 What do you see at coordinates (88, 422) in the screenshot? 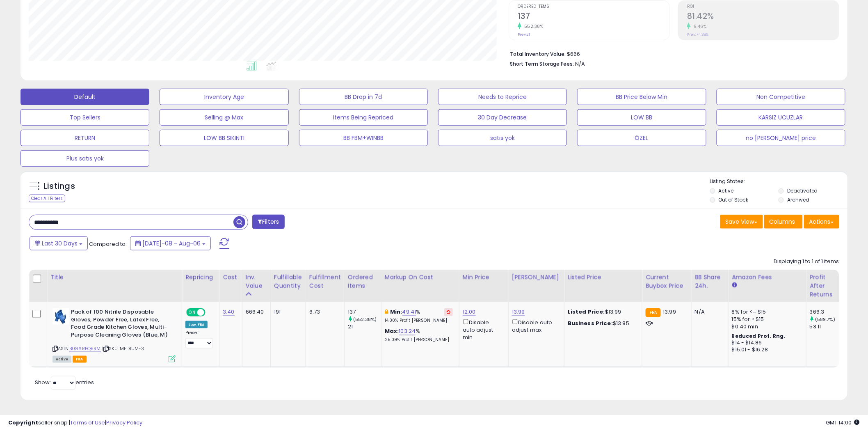
I see `a: Terms of Use` at bounding box center [88, 422].